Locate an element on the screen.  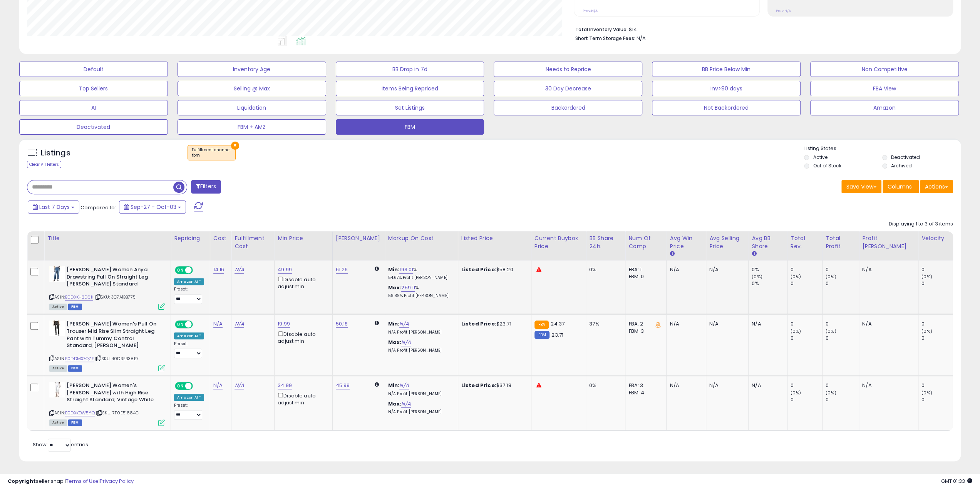
th: The percentage added to the cost of goods (COGS) that forms the calculator for Min & Max prices. is located at coordinates (421, 246).